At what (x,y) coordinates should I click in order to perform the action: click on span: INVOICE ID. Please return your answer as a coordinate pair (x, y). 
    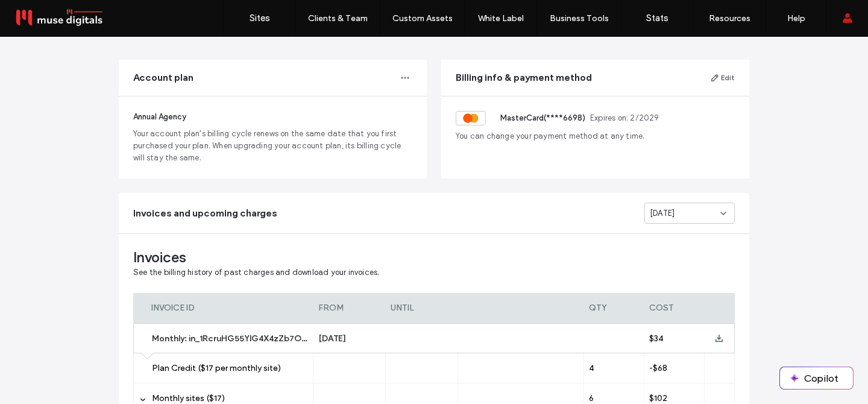
    Looking at the image, I should click on (173, 308).